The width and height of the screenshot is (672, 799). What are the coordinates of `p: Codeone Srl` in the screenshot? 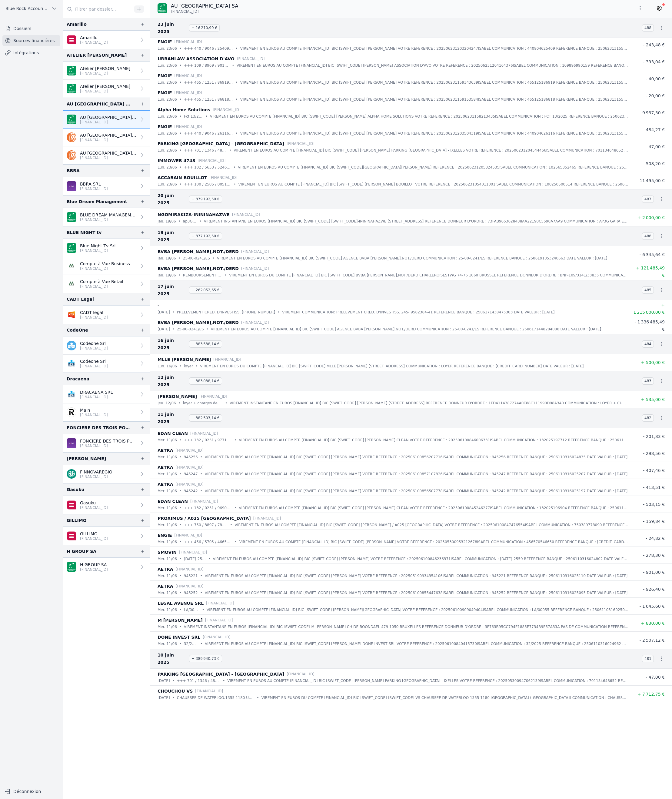 It's located at (94, 344).